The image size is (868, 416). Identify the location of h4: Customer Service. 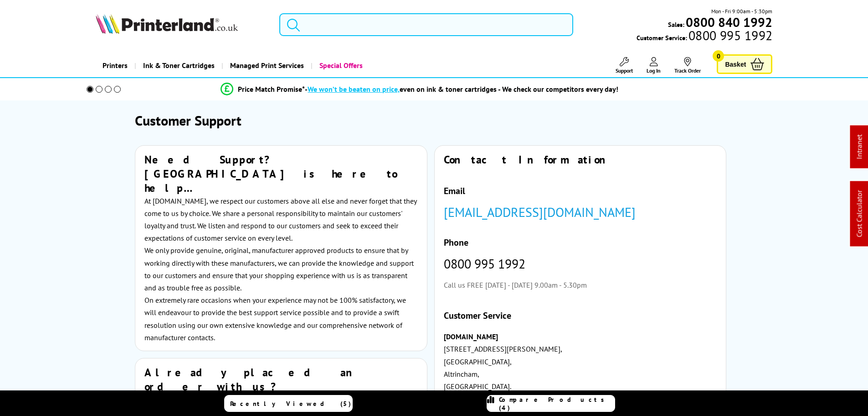
(580, 315).